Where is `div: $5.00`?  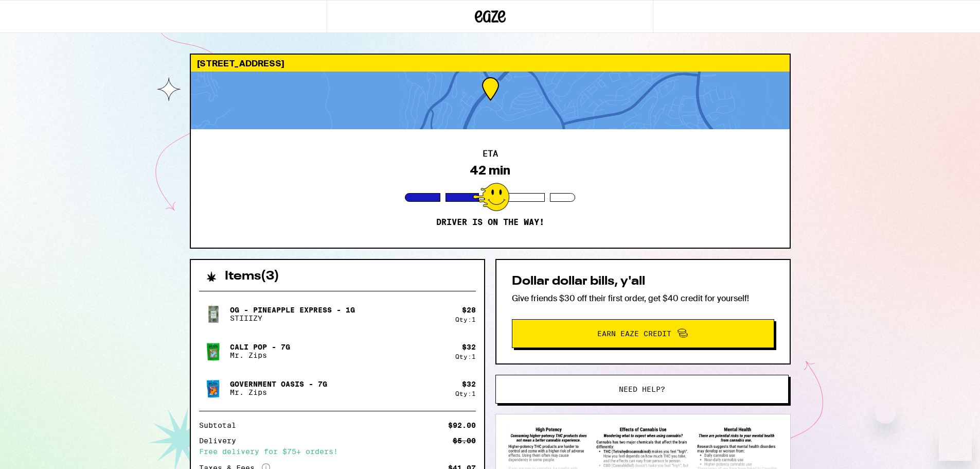
div: $5.00 is located at coordinates (464, 440).